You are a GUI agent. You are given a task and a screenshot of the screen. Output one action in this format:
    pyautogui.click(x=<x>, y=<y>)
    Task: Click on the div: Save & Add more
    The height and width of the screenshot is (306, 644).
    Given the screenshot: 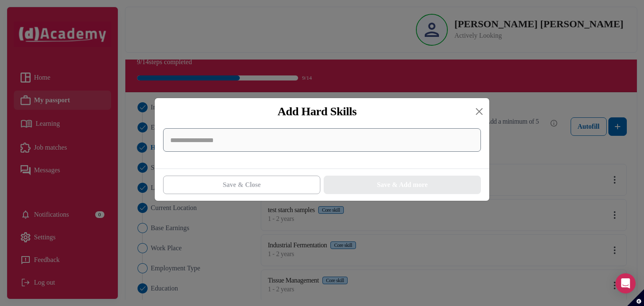 What is the action you would take?
    pyautogui.click(x=402, y=185)
    